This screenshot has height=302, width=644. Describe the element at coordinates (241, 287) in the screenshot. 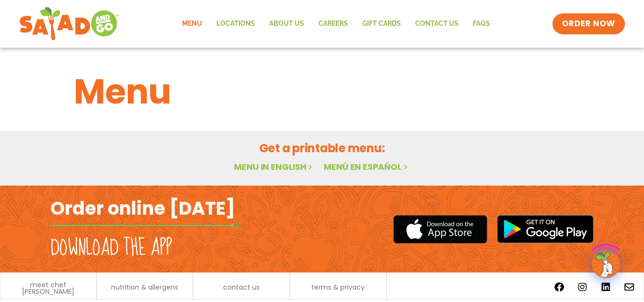

I see `span: contact us` at that location.